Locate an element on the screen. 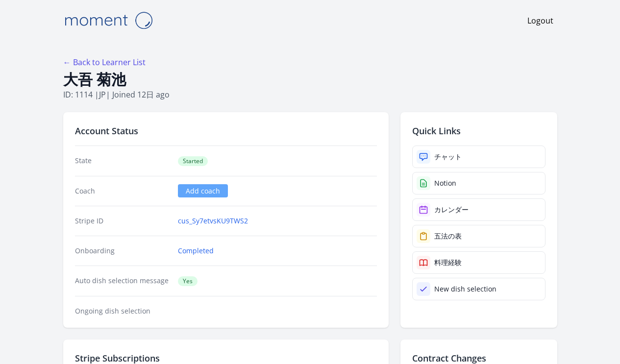 The image size is (620, 364). dt: Ongoing dish selection is located at coordinates (123, 312).